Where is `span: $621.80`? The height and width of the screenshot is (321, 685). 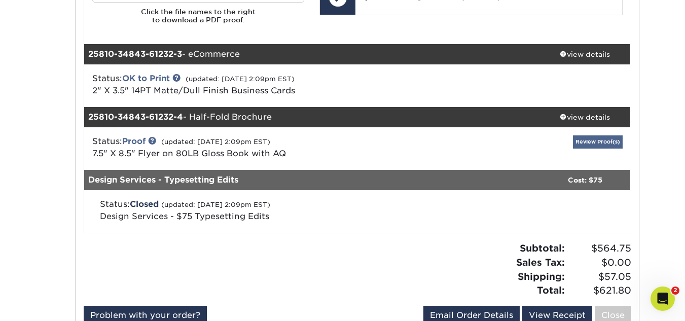 span: $621.80 is located at coordinates (599, 290).